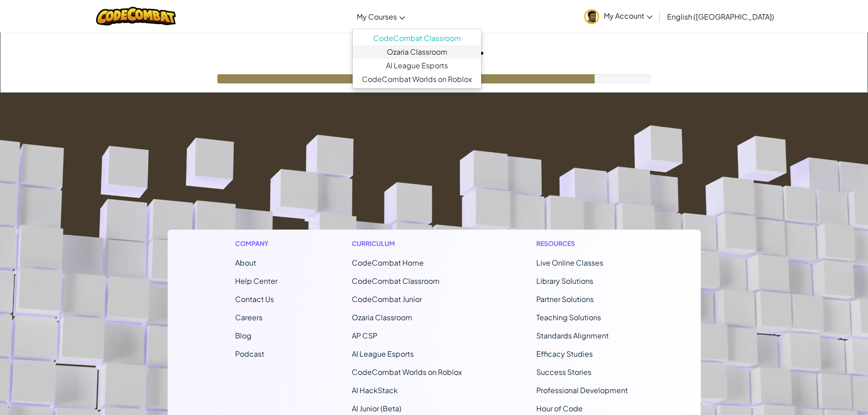 The height and width of the screenshot is (415, 868). Describe the element at coordinates (572, 335) in the screenshot. I see `a: Standards Alignment` at that location.